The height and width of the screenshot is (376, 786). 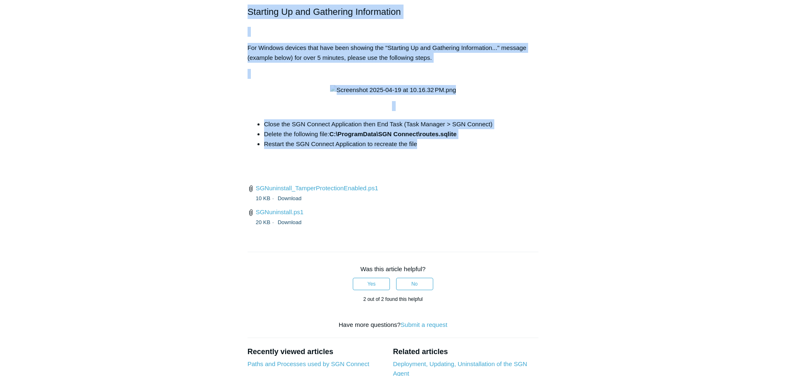 What do you see at coordinates (424, 324) in the screenshot?
I see `a: Submit a request` at bounding box center [424, 324].